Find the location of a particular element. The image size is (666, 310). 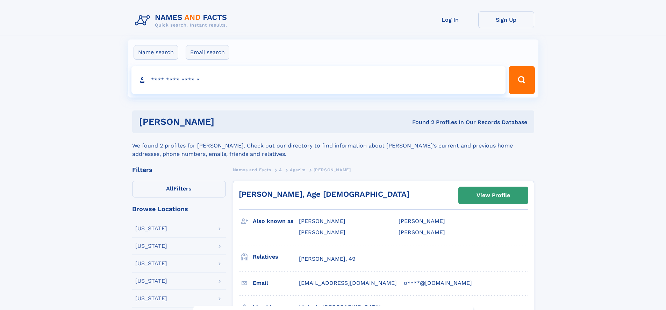

h3: Email is located at coordinates (276, 283).